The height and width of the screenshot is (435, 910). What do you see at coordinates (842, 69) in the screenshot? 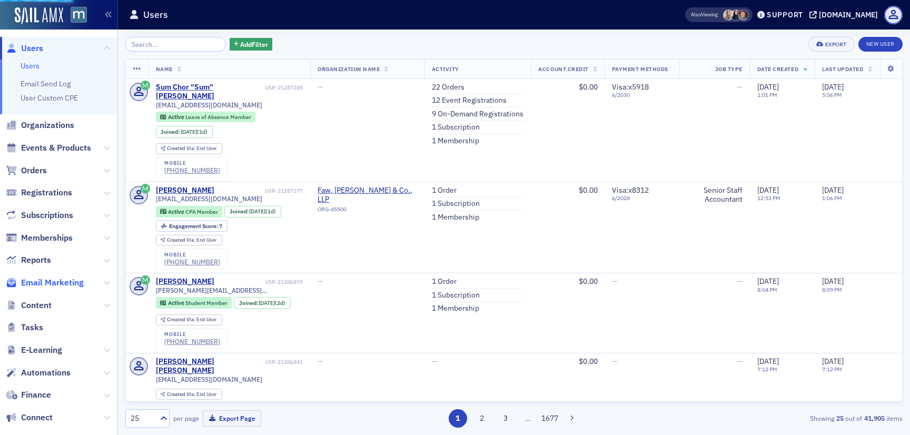
I see `span: Last Updated` at bounding box center [842, 69].